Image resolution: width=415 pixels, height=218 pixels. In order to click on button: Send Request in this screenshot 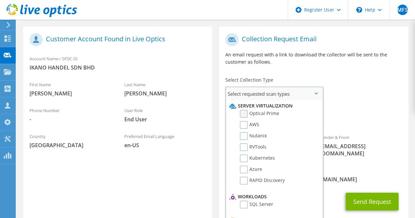, I will do `click(372, 202)`.